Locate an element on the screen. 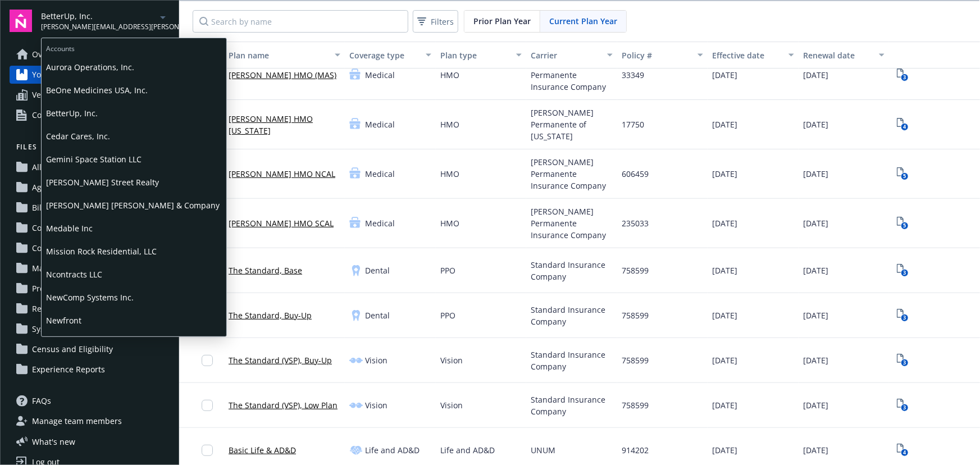 Image resolution: width=980 pixels, height=465 pixels. div: Renewal date is located at coordinates (838, 55).